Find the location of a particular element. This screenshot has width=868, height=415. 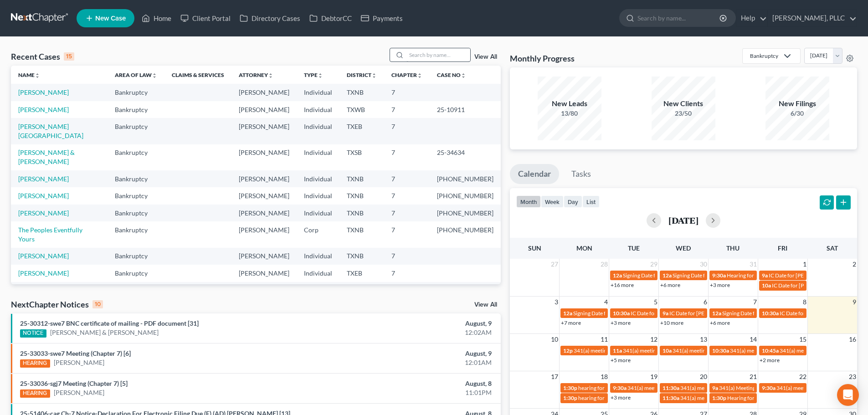

div: 13/80 is located at coordinates (570, 113).